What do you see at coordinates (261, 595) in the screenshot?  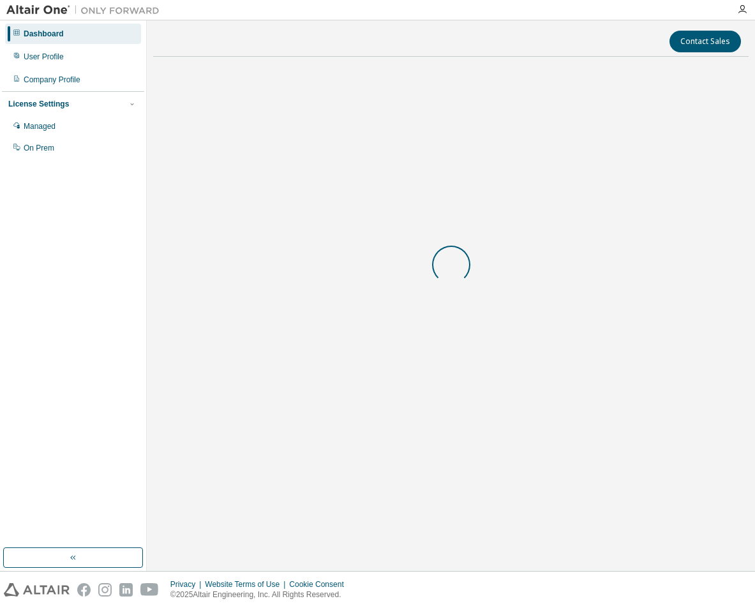 I see `p: © 2025 Altair Engineering, Inc. All Rights Reserved.` at bounding box center [261, 595].